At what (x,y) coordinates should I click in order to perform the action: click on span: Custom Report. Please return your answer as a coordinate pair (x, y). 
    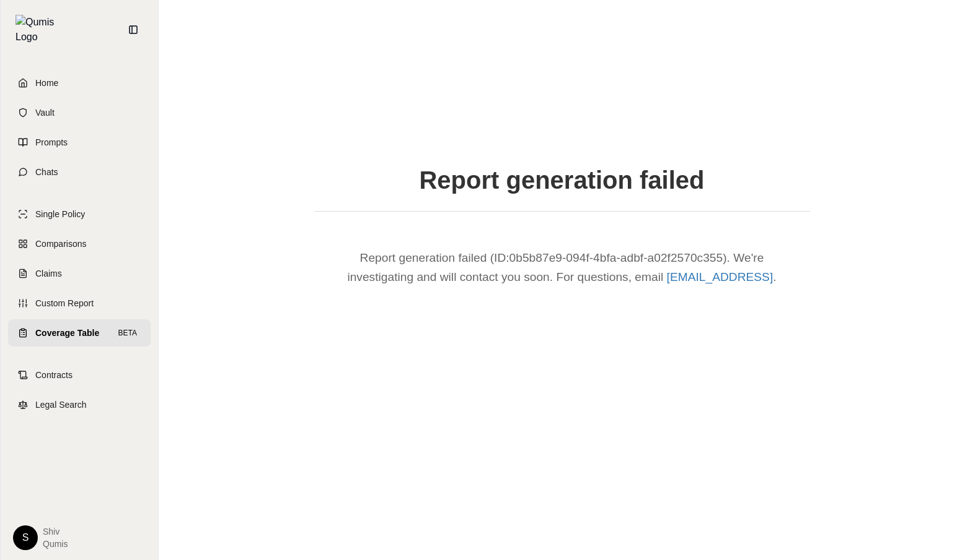
    Looking at the image, I should click on (65, 304).